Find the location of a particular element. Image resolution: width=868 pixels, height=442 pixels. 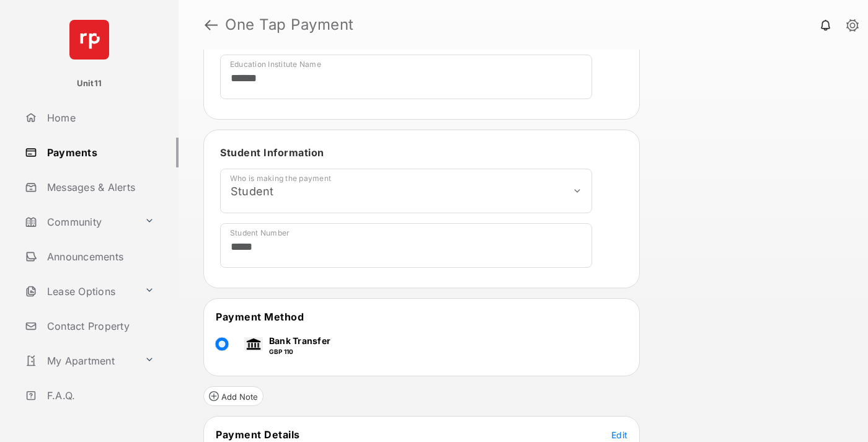

p: Unit11 is located at coordinates (89, 84).